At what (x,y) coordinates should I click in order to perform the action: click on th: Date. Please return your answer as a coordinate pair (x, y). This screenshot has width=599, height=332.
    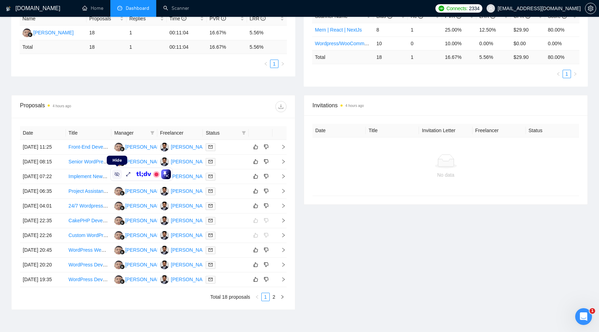
    Looking at the image, I should click on (43, 133).